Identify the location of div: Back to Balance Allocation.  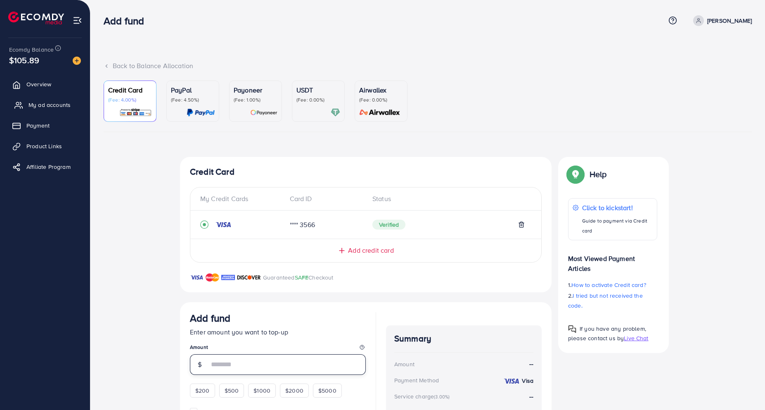
(428, 66).